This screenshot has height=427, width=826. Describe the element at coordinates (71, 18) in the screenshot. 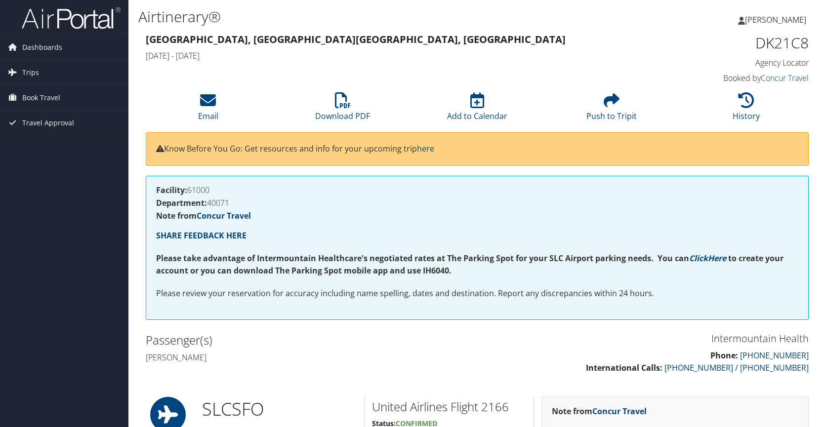

I see `img: airportal-logo.png` at that location.